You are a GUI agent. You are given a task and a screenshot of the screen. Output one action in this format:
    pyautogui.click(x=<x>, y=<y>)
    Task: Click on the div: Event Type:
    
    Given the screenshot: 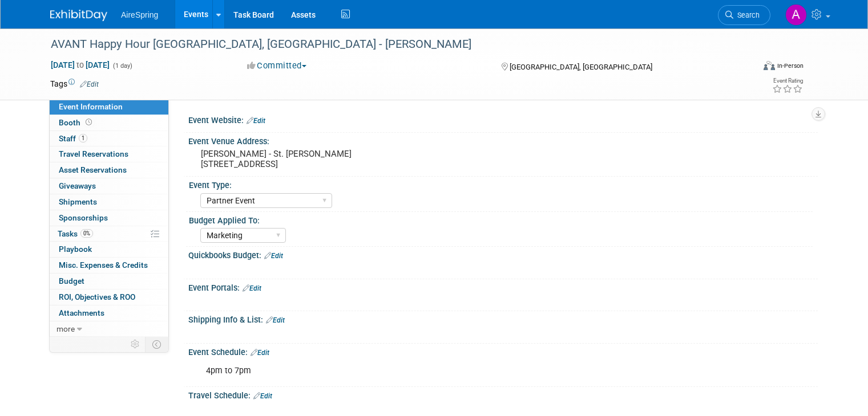 What is the action you would take?
    pyautogui.click(x=500, y=183)
    